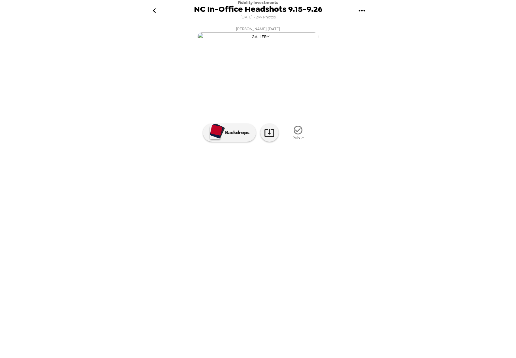  What do you see at coordinates (229, 133) in the screenshot?
I see `button: Backdrops` at bounding box center [229, 133].